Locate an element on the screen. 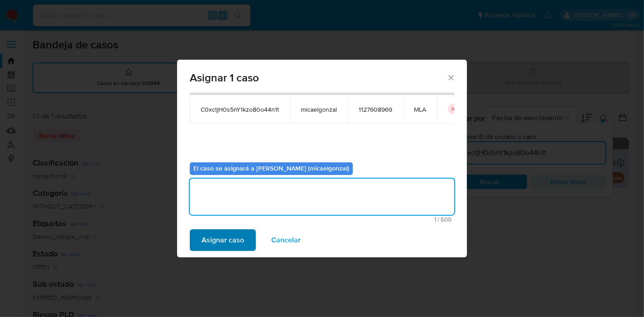 This screenshot has width=644, height=317. div: assign-modal is located at coordinates (322, 158).